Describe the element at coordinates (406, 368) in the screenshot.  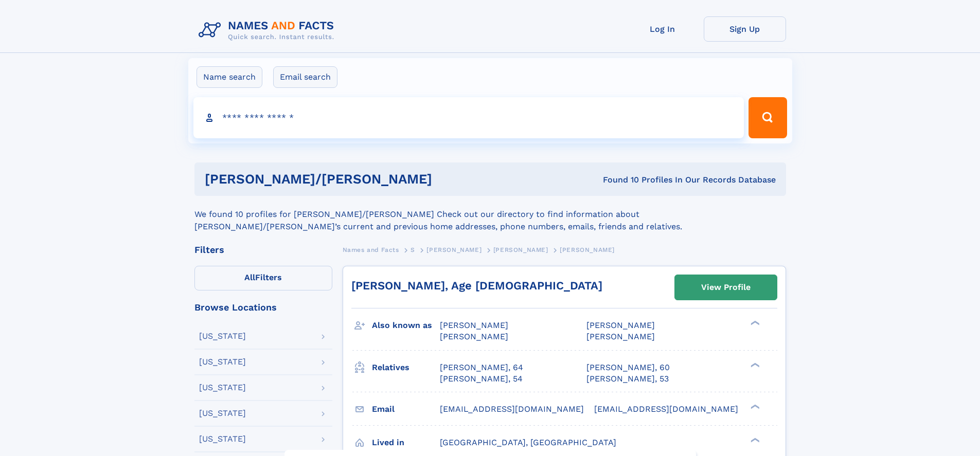
I see `h3: Relatives` at that location.